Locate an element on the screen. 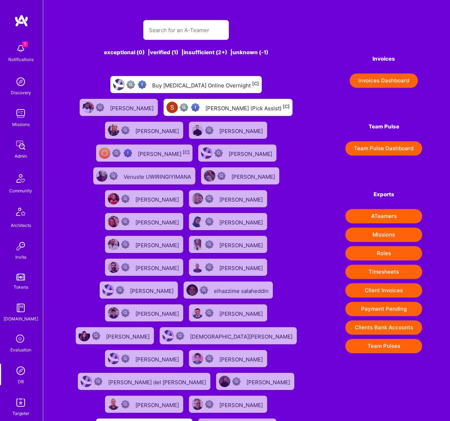 The height and width of the screenshot is (421, 450). img: Admin Search is located at coordinates (21, 371).